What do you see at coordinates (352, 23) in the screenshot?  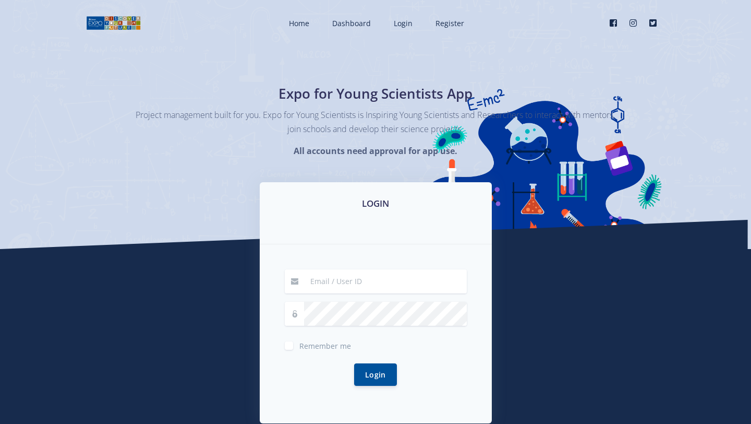 I see `span: Dashboard` at bounding box center [352, 23].